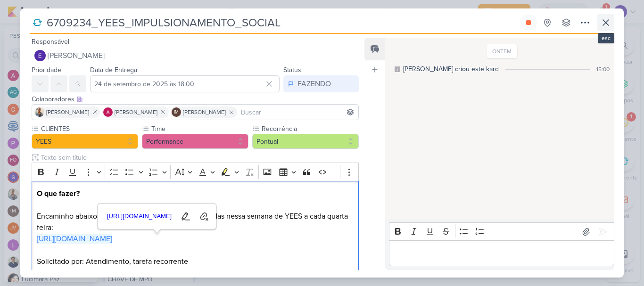 This screenshot has width=644, height=286. I want to click on label: Data de Entrega, so click(114, 70).